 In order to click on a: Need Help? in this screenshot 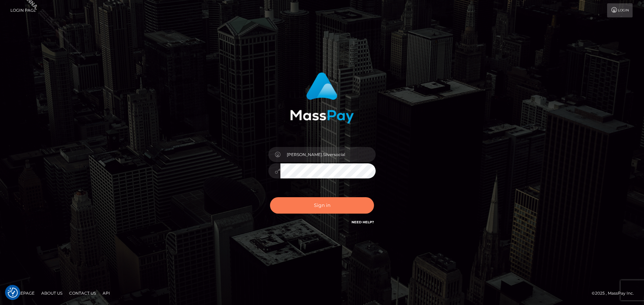, I will do `click(363, 222)`.